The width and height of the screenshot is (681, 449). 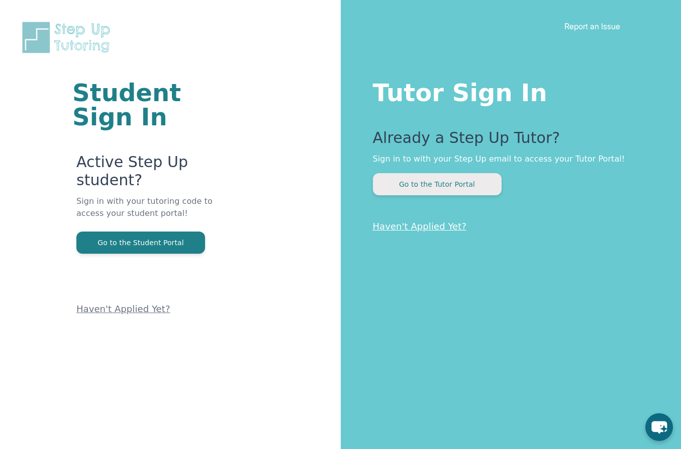 I want to click on a: Go to the Tutor Portal, so click(x=438, y=184).